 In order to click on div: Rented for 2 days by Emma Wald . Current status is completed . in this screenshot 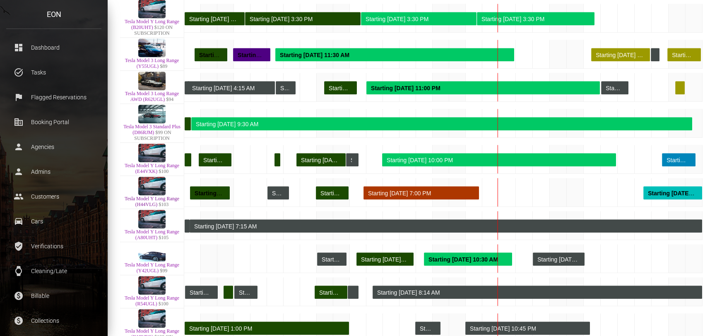, I will do `click(211, 55)`.